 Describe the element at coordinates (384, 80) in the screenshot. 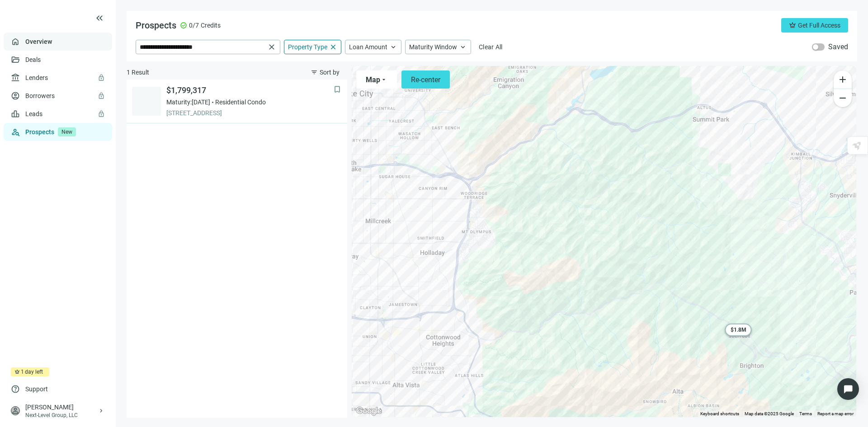

I see `span: arrow_drop_down` at that location.